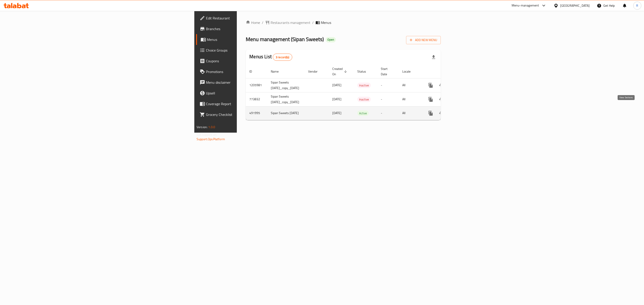 This screenshot has height=305, width=644. I want to click on span: Edit Restaurant, so click(252, 18).